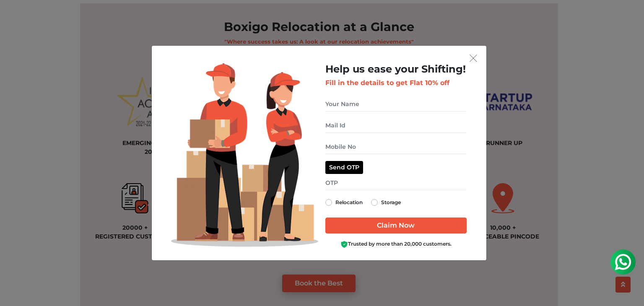 Image resolution: width=644 pixels, height=306 pixels. Describe the element at coordinates (344, 167) in the screenshot. I see `button: Send OTP` at that location.